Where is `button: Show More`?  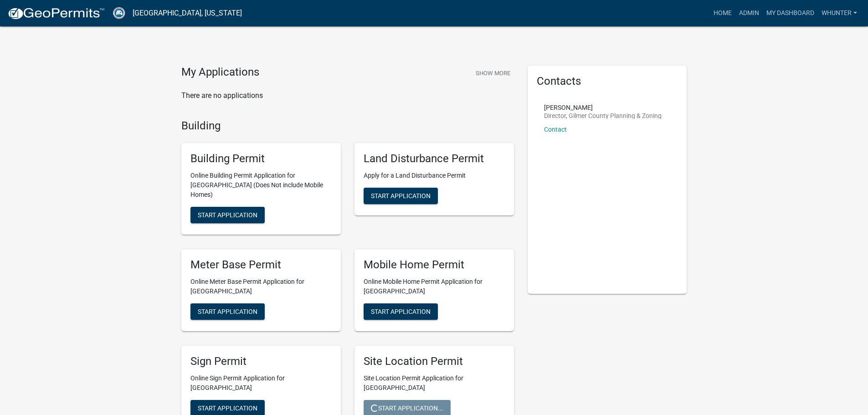
button: Show More is located at coordinates (493, 73).